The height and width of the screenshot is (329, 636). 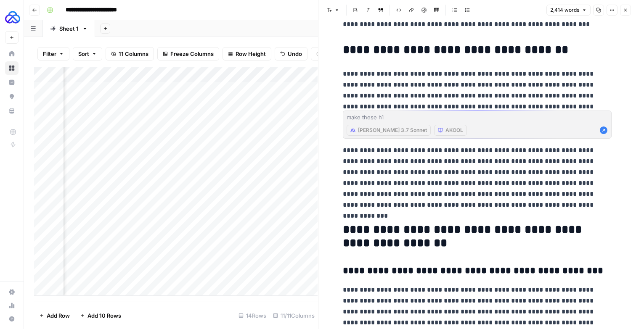 What do you see at coordinates (252, 316) in the screenshot?
I see `div: 14 Rows` at bounding box center [252, 316].